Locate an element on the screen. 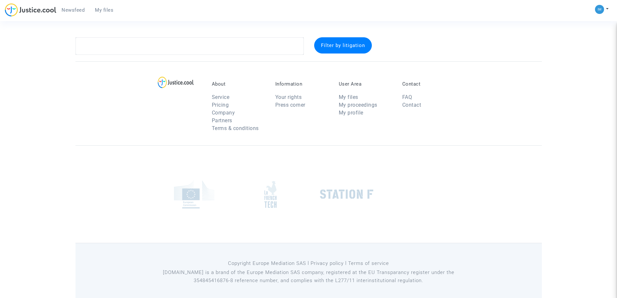 This screenshot has width=617, height=298. a: Press corner is located at coordinates (290, 105).